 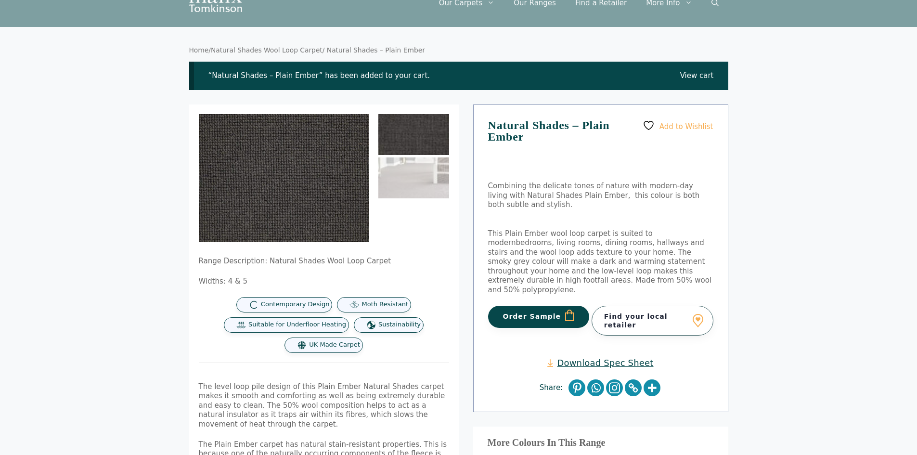 I want to click on span: This Plain Ember wool loop carpet is suited to modern, so click(x=571, y=238).